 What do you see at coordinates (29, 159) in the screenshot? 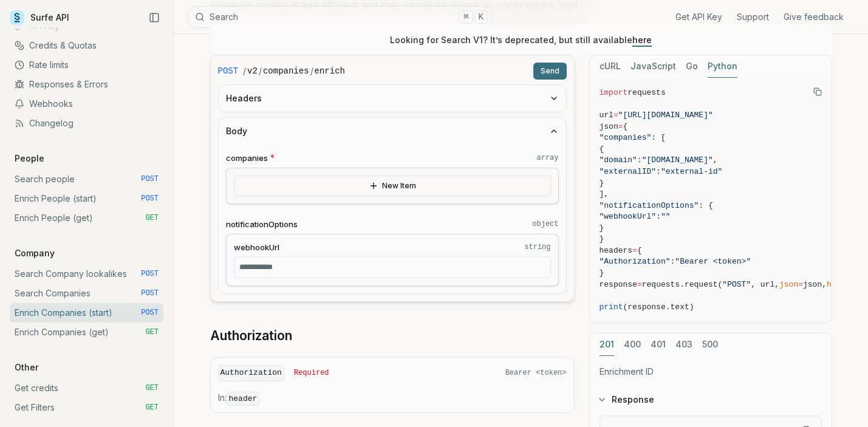
I see `p: People` at bounding box center [29, 159].